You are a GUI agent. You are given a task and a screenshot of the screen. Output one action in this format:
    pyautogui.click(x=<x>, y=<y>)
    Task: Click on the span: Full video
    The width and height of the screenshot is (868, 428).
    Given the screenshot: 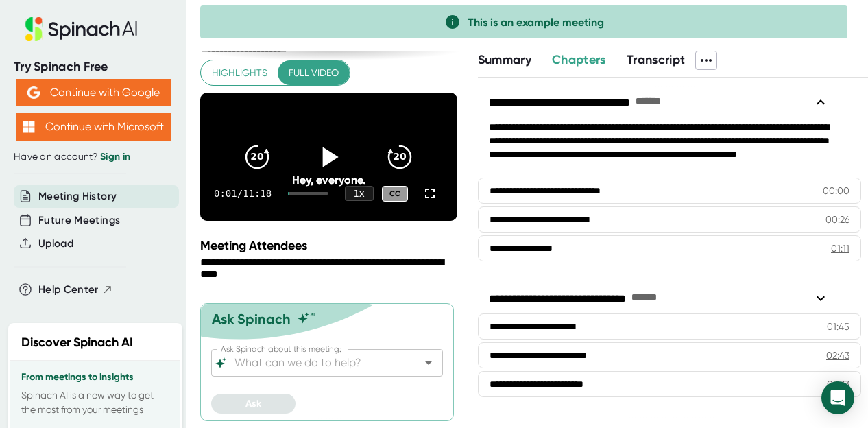 What is the action you would take?
    pyautogui.click(x=314, y=73)
    